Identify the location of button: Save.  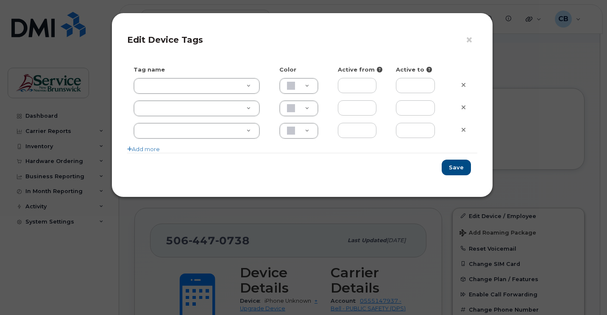
(456, 167).